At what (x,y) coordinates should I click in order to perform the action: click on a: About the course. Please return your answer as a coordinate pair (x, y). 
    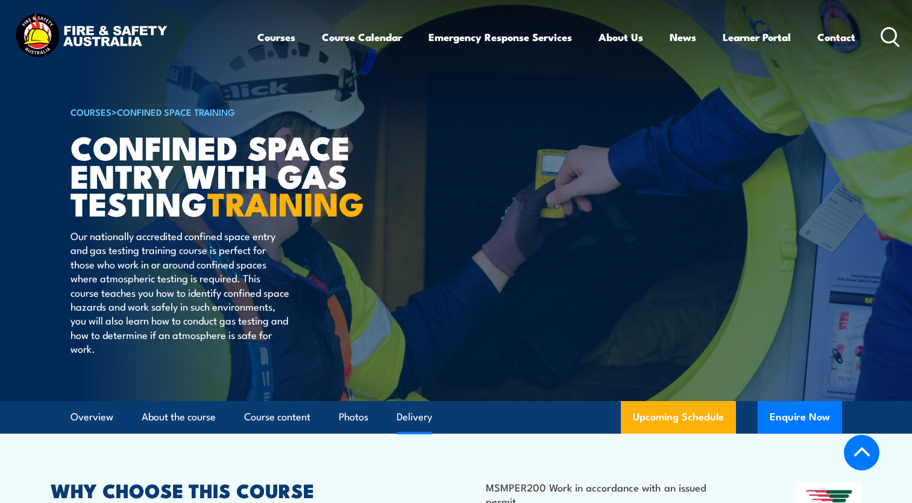
    Looking at the image, I should click on (178, 416).